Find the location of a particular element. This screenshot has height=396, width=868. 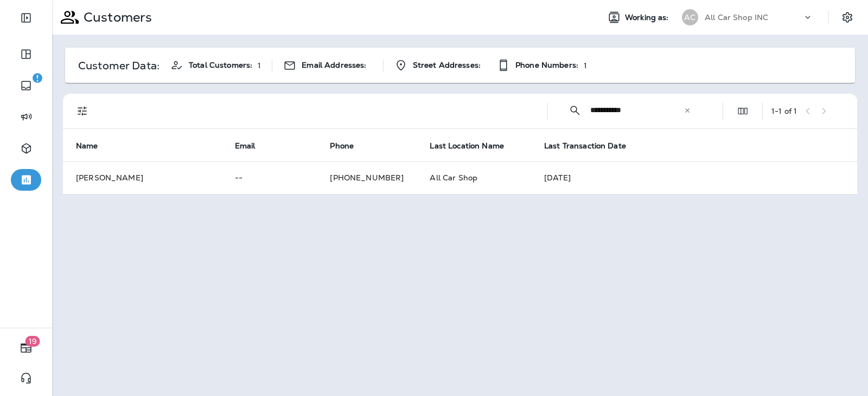

span: Working as: is located at coordinates (647, 17).